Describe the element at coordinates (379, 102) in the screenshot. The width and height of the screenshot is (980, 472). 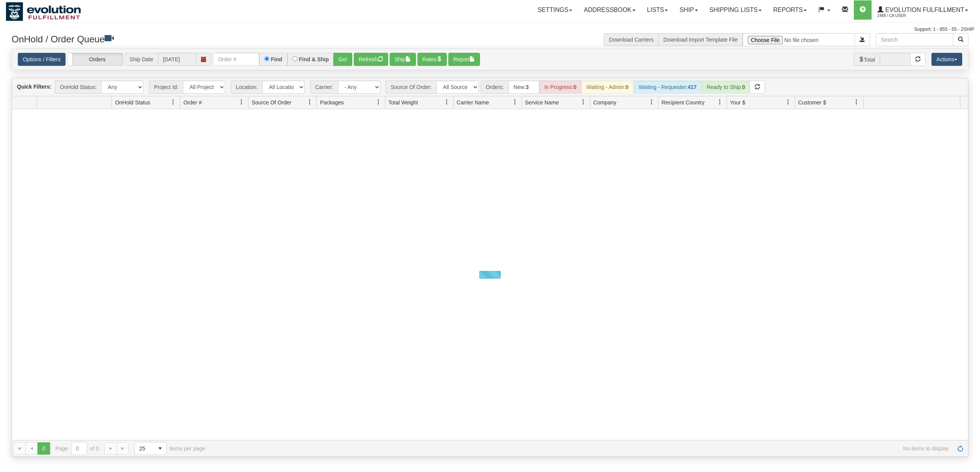
I see `a: Packages filter column settings` at that location.